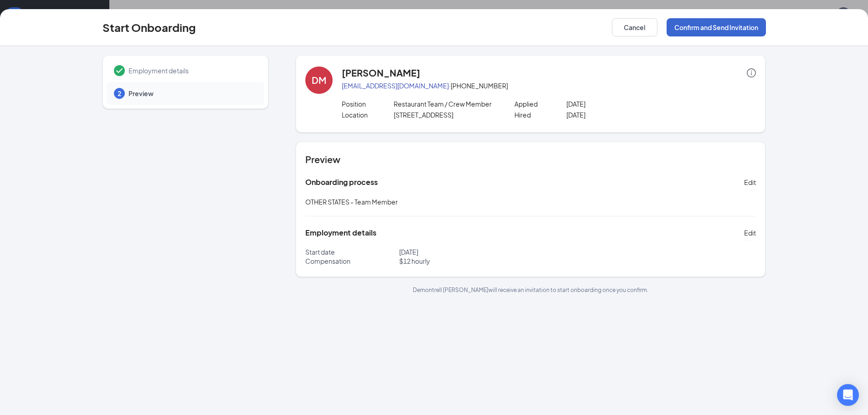 The image size is (868, 415). Describe the element at coordinates (352, 261) in the screenshot. I see `p: Compensation` at that location.